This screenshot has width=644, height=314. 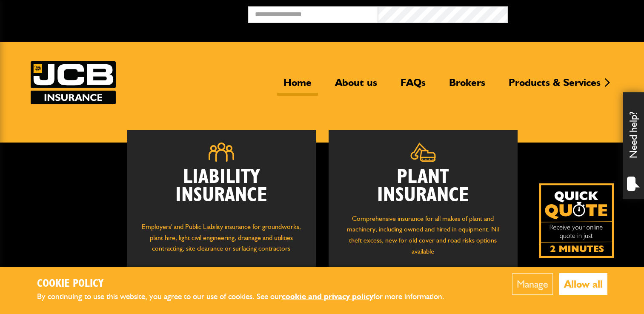 I want to click on img: Quick Quote, so click(x=577, y=220).